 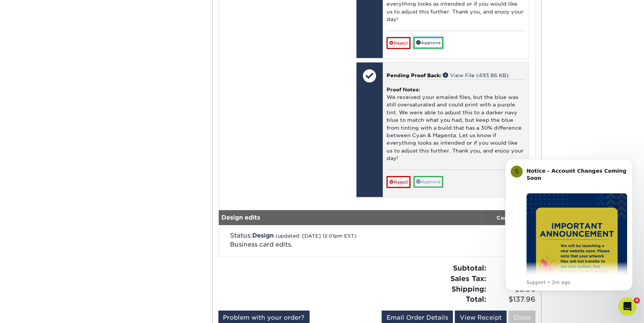 I want to click on div: message notification from Support, 2m ago. Notice - Account Changes Coming Soon ​ Past Order File..., so click(x=75, y=77).